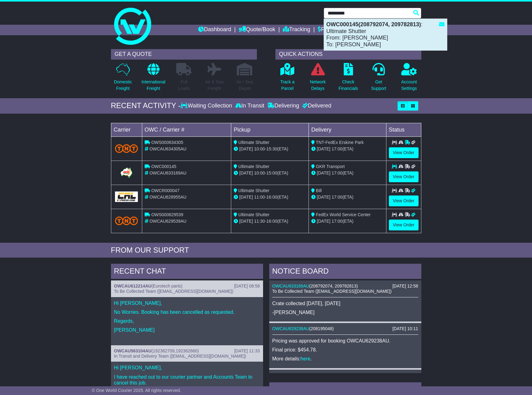  Describe the element at coordinates (132, 351) in the screenshot. I see `a: OWCAU563104AU` at that location.